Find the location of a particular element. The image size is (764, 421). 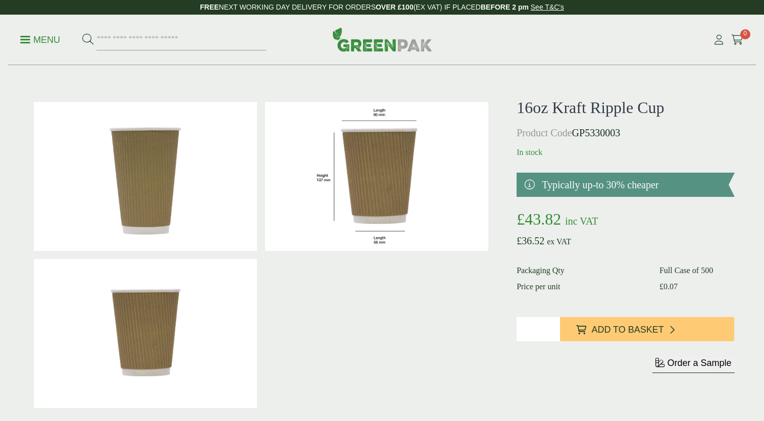

h1: 16oz Kraft Ripple Cup is located at coordinates (625, 108).